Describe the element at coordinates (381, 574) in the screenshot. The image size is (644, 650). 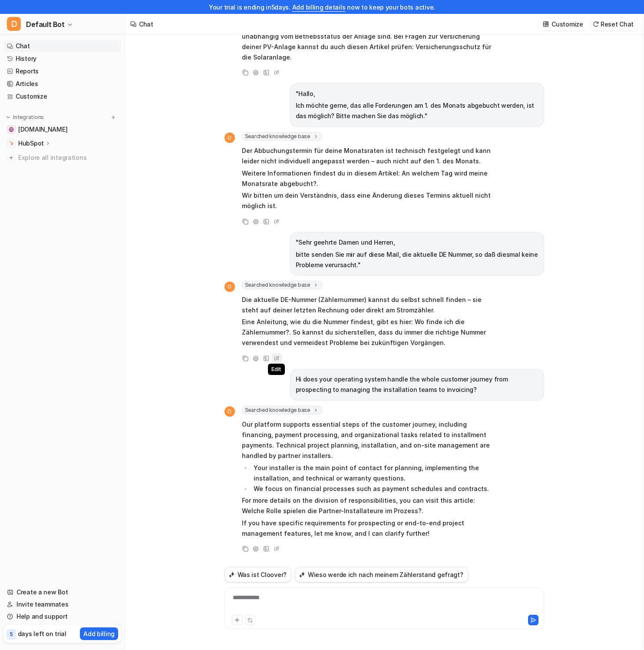
I see `button: Wieso werde ich nach meinem Zählerstand gefragt?` at that location.